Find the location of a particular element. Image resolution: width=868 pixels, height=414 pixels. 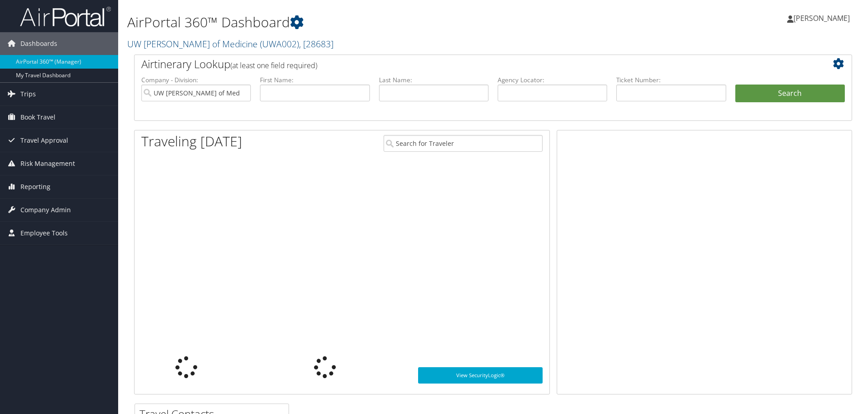

label: Agency Locator: is located at coordinates (552, 80).